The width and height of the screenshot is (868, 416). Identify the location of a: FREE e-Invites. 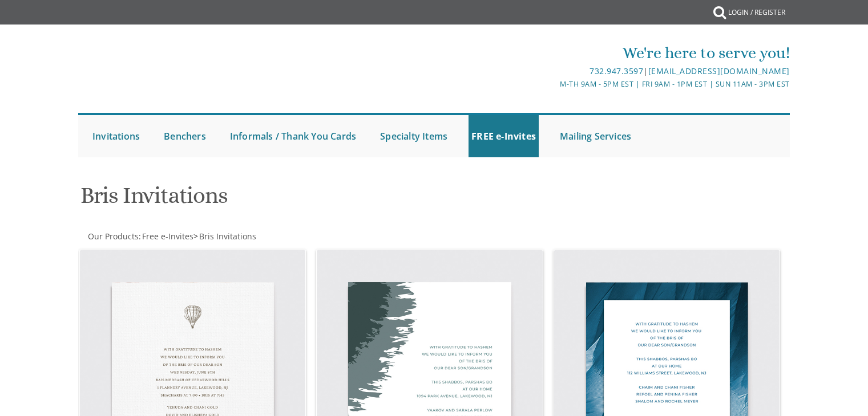
(503, 136).